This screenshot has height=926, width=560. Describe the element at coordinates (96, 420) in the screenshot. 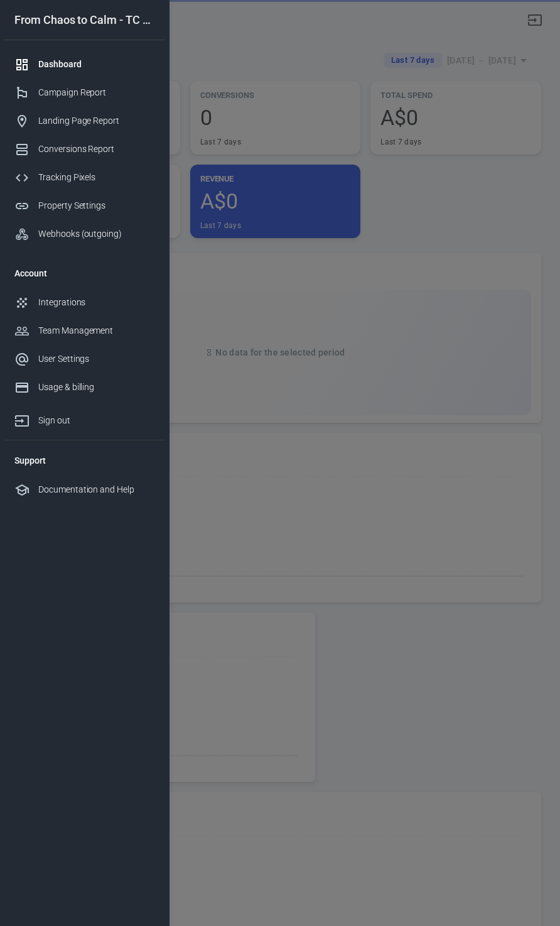

I see `div: Sign out` at that location.